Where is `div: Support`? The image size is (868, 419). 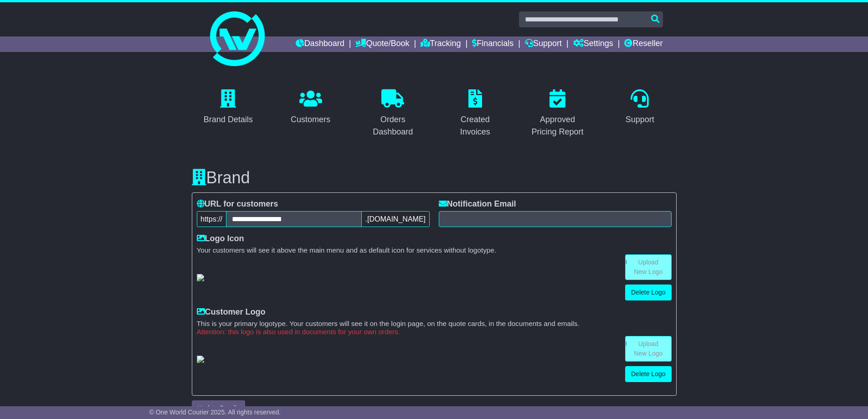 div: Support is located at coordinates (639, 119).